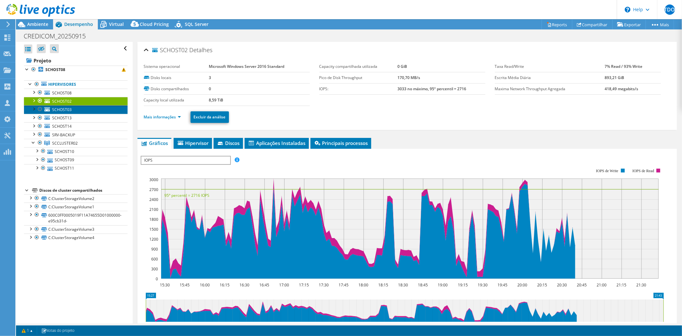 Image resolution: width=682 pixels, height=336 pixels. I want to click on text: 21:00, so click(601, 284).